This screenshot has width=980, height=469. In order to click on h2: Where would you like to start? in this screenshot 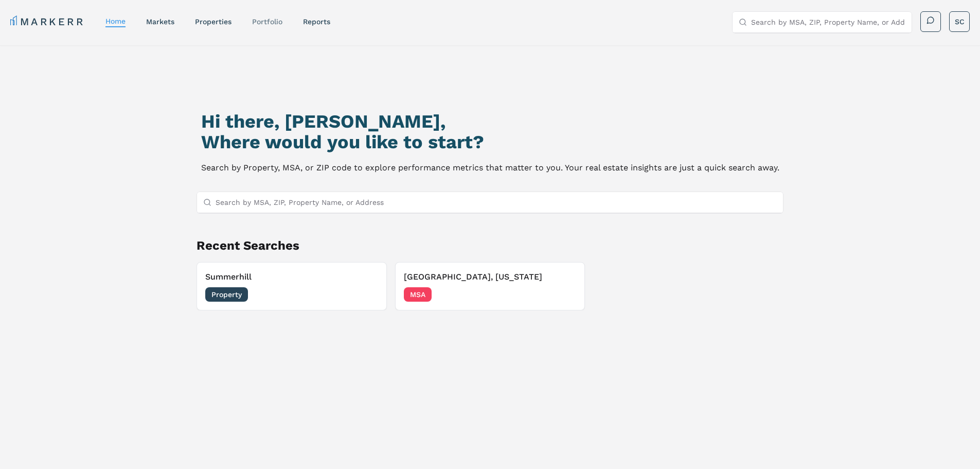, I will do `click(490, 142)`.